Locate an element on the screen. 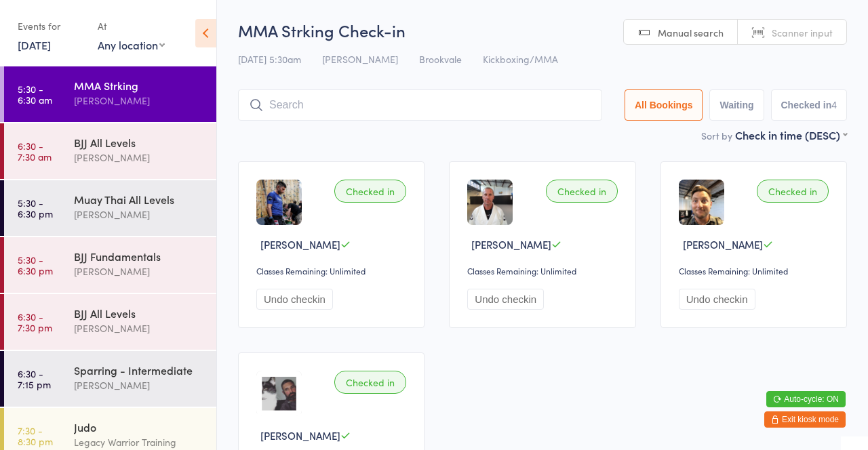  div: Events for is located at coordinates (51, 26).